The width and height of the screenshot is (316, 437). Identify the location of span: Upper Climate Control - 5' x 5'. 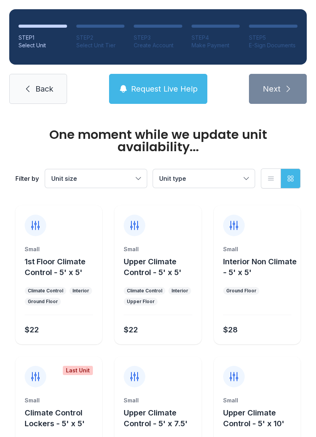
(152, 267).